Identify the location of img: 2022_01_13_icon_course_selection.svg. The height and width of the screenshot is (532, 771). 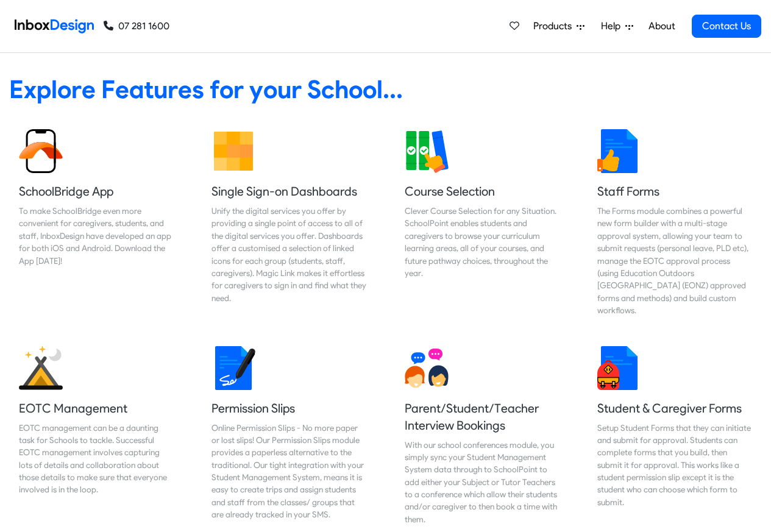
(426, 151).